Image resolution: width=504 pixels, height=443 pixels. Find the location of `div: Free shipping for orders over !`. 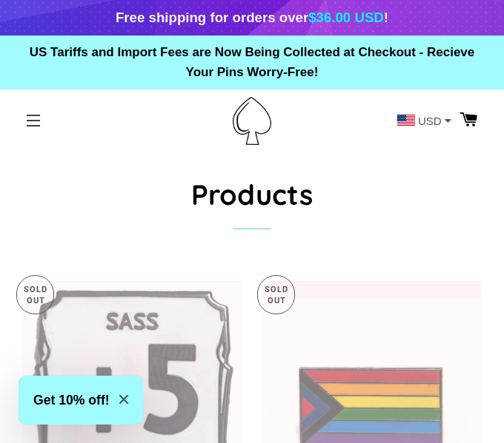

div: Free shipping for orders over ! is located at coordinates (252, 18).